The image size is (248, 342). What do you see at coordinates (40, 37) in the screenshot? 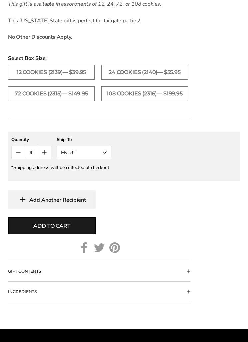
I see `strong: No Other Discounts Apply.` at bounding box center [40, 37].